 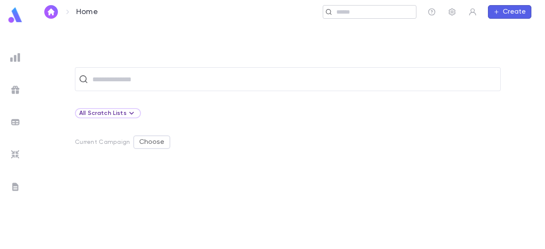 I want to click on img: letters_grey.7941b92b52307dd3b8a917253454ce1c.svg, so click(x=15, y=187).